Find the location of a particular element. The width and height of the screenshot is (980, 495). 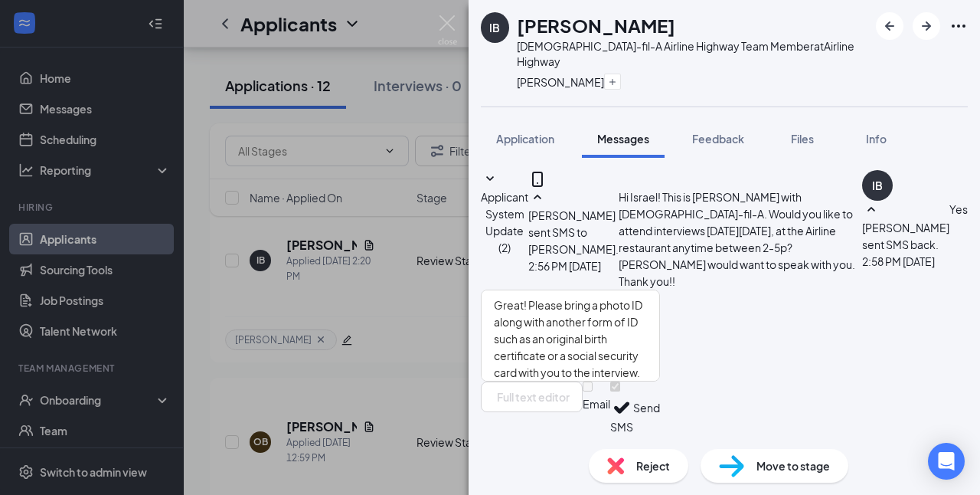

span: Feedback is located at coordinates (718, 138).